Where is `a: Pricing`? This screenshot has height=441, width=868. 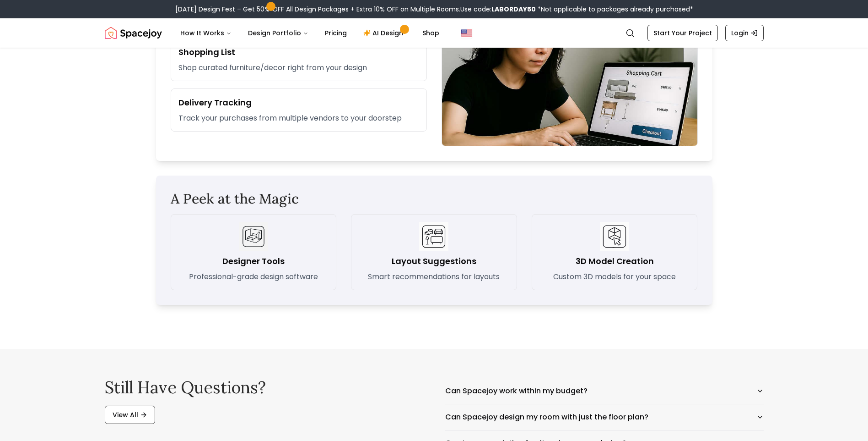
a: Pricing is located at coordinates (336, 33).